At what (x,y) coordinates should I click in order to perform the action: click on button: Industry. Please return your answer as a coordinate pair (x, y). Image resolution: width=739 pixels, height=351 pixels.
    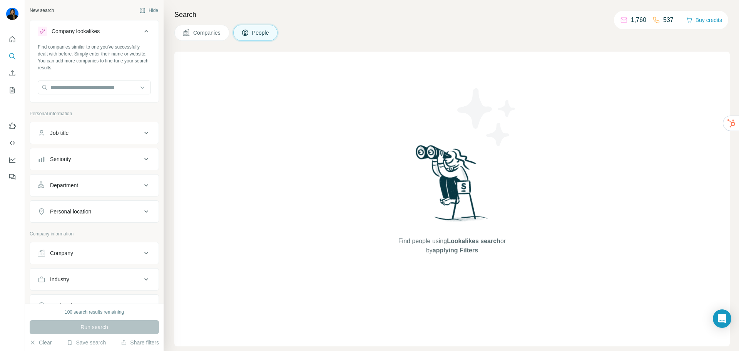
    Looking at the image, I should click on (94, 279).